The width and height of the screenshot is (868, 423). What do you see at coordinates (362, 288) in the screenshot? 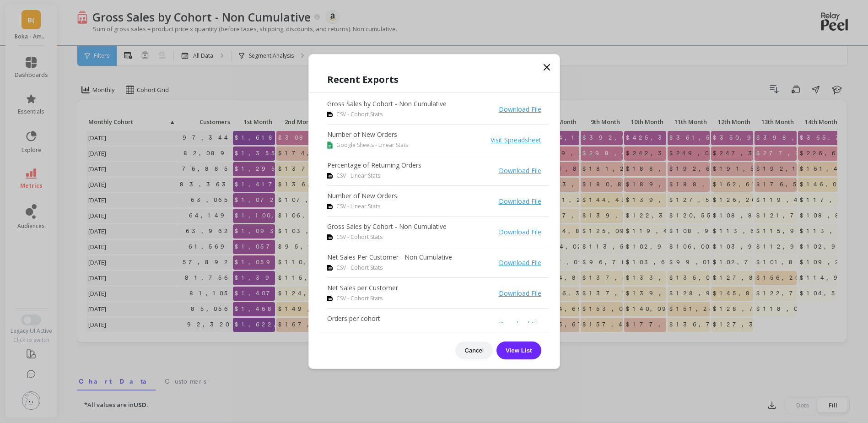
I see `p: Net Sales per Customer` at bounding box center [362, 288].